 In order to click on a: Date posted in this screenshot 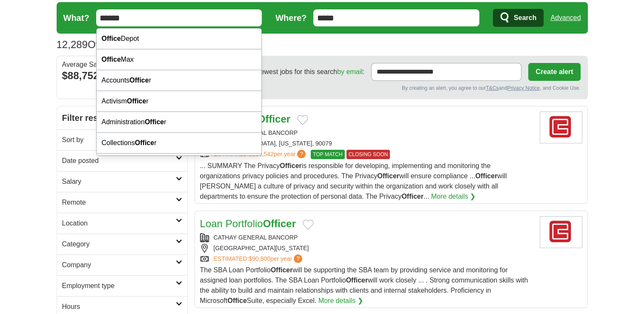, I will do `click(122, 161)`.